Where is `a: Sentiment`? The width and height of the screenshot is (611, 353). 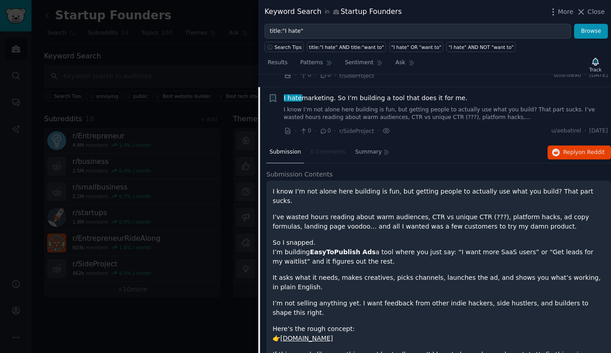 a: Sentiment is located at coordinates (364, 65).